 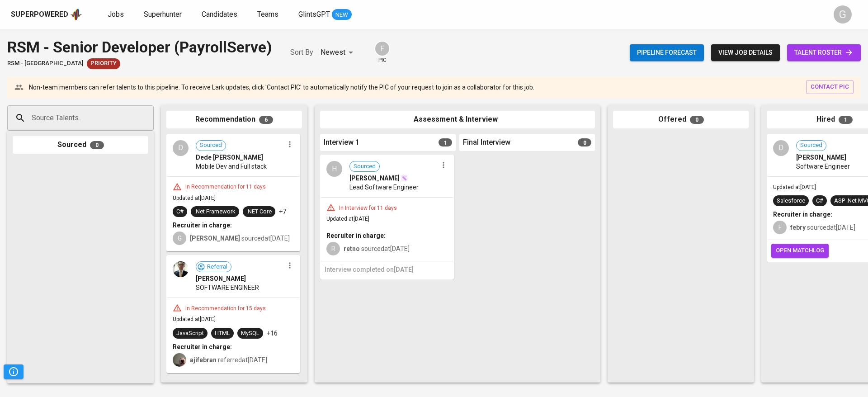 I want to click on div: New Job received from Demand Team, so click(x=104, y=64).